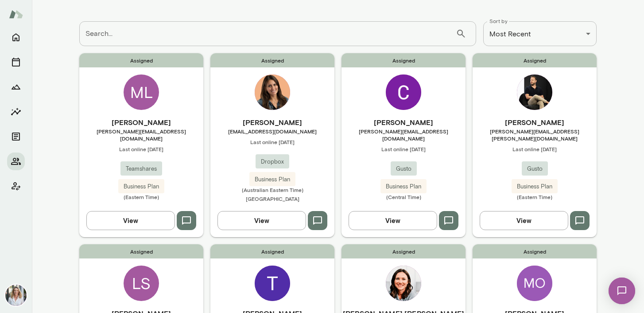 This screenshot has height=313, width=644. Describe the element at coordinates (272, 92) in the screenshot. I see `img: Bruna Diehl` at that location.